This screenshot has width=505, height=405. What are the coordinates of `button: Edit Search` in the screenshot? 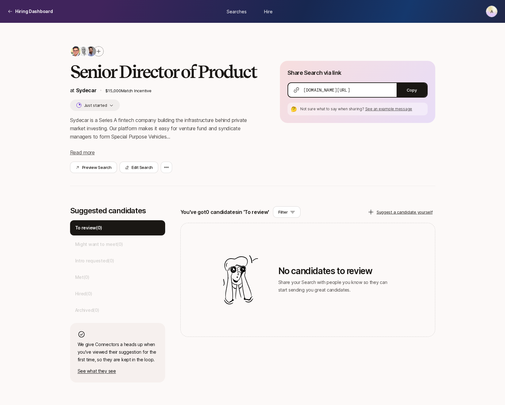 It's located at (139, 167).